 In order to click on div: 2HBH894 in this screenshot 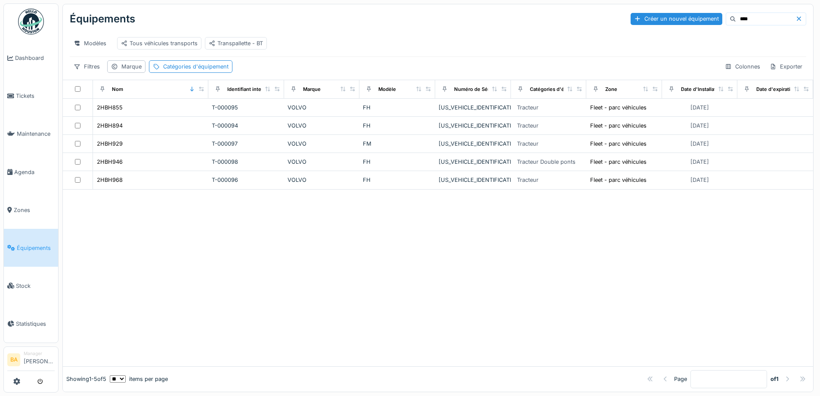, I will do `click(110, 125)`.